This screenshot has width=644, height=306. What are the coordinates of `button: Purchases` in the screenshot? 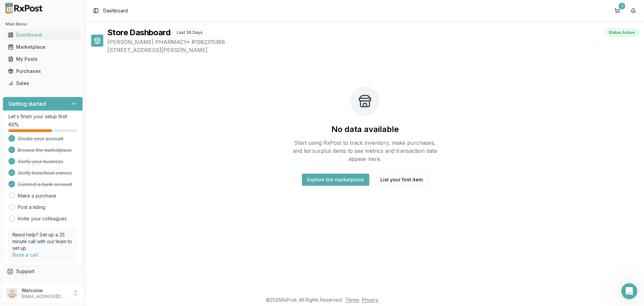 It's located at (42, 71).